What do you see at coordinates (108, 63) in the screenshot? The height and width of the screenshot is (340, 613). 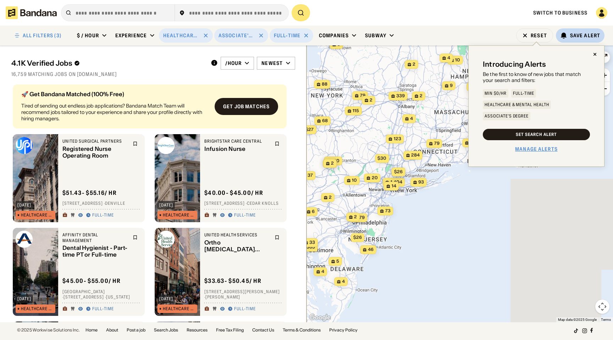 I see `div: 4.1K Verified Jobs` at bounding box center [108, 63].